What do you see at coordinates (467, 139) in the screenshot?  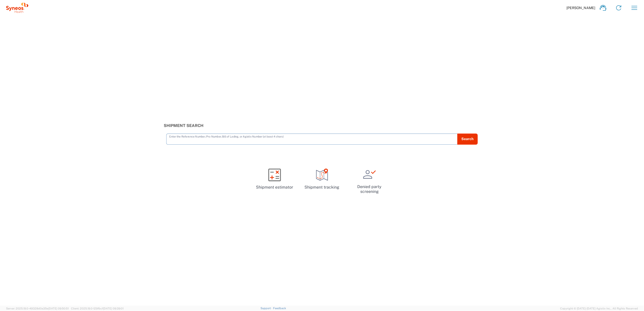 I see `button: Search` at bounding box center [467, 139].